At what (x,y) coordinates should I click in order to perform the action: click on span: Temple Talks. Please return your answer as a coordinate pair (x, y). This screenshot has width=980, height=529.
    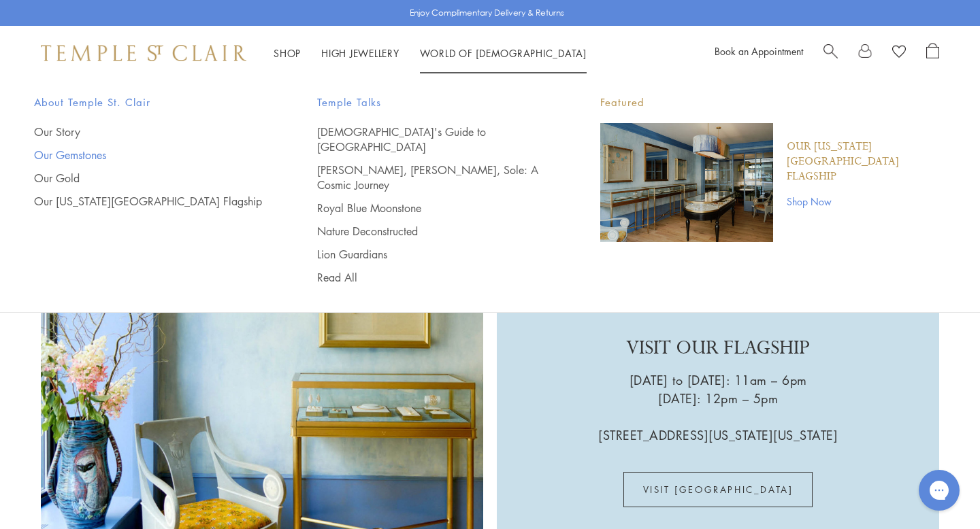
    Looking at the image, I should click on (432, 102).